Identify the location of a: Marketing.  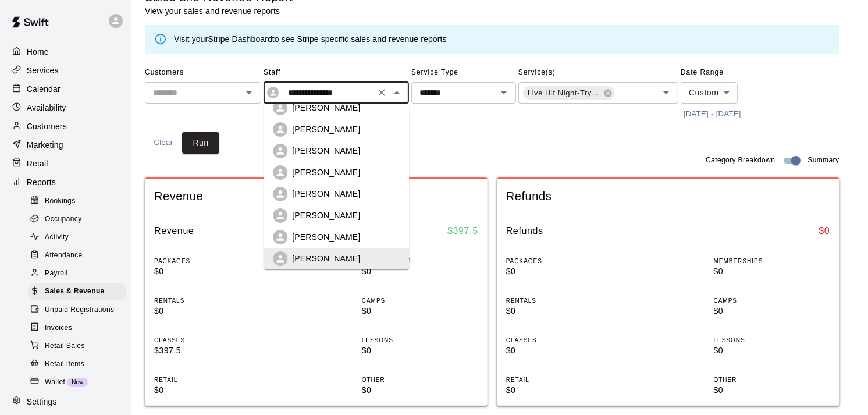
(65, 145).